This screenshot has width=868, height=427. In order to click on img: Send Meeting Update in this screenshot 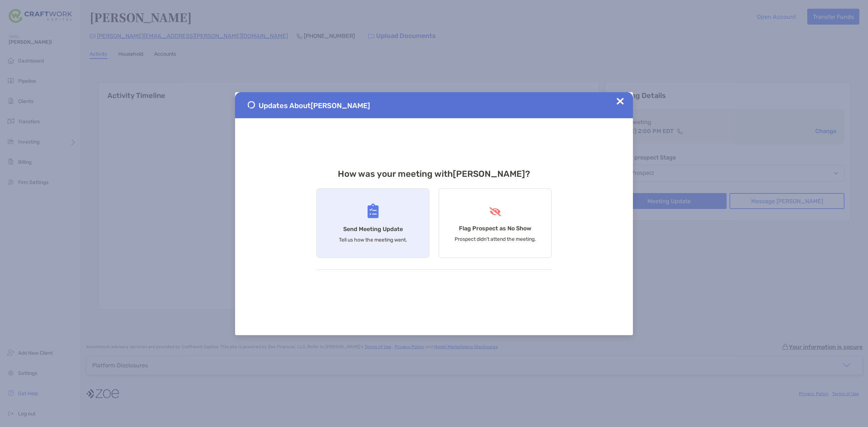, I will do `click(373, 211)`.